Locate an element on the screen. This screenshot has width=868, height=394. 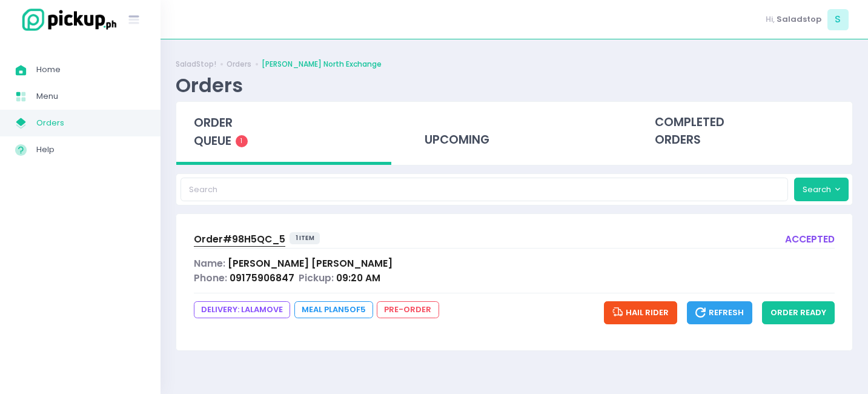
div: accepted is located at coordinates (810, 240).